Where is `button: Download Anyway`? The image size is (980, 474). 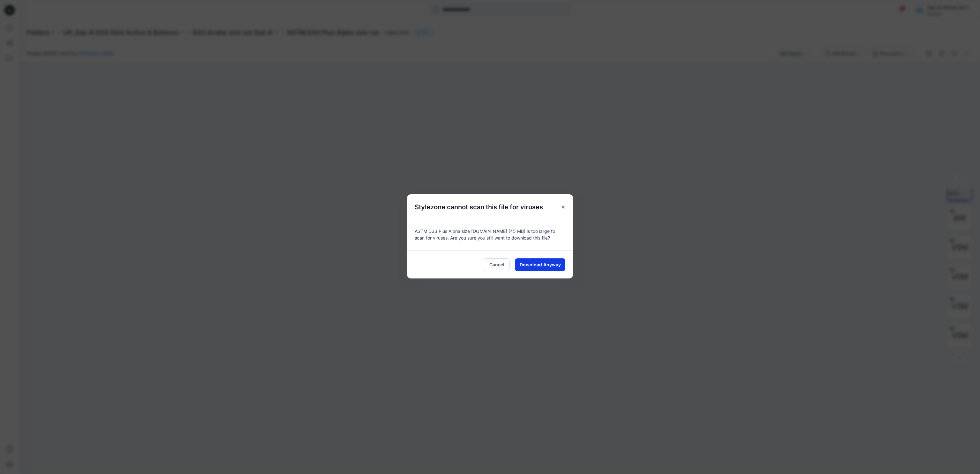 button: Download Anyway is located at coordinates (540, 265).